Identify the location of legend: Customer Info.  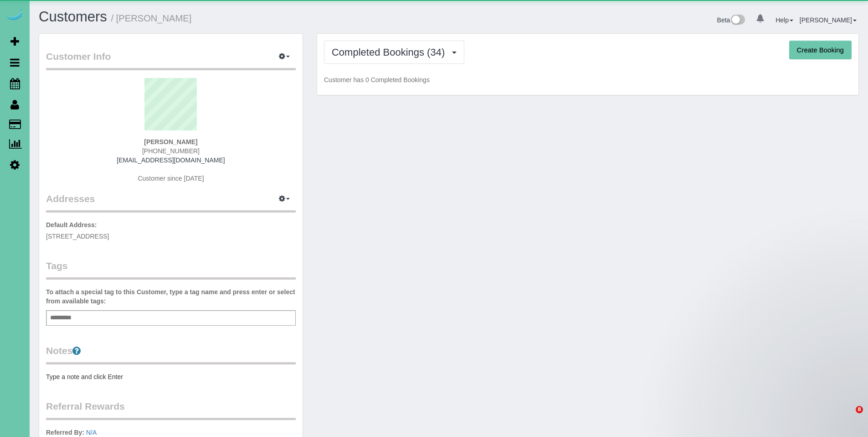
(171, 60).